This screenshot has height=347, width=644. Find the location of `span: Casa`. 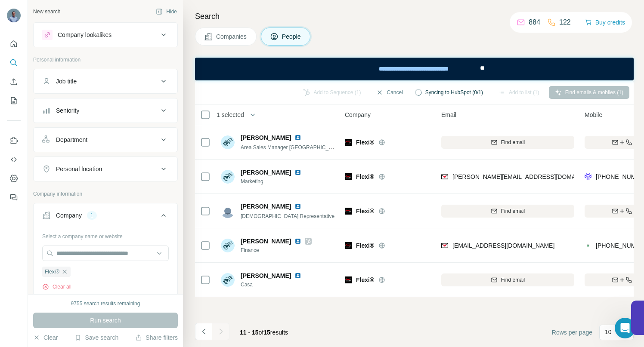

span: Casa is located at coordinates (272, 285).